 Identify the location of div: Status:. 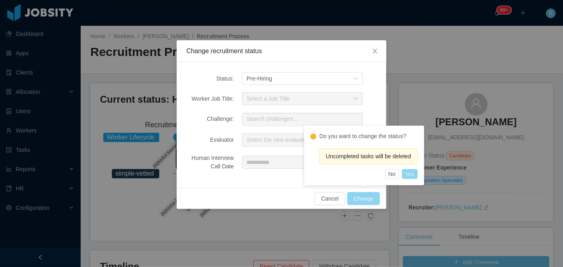
(210, 79).